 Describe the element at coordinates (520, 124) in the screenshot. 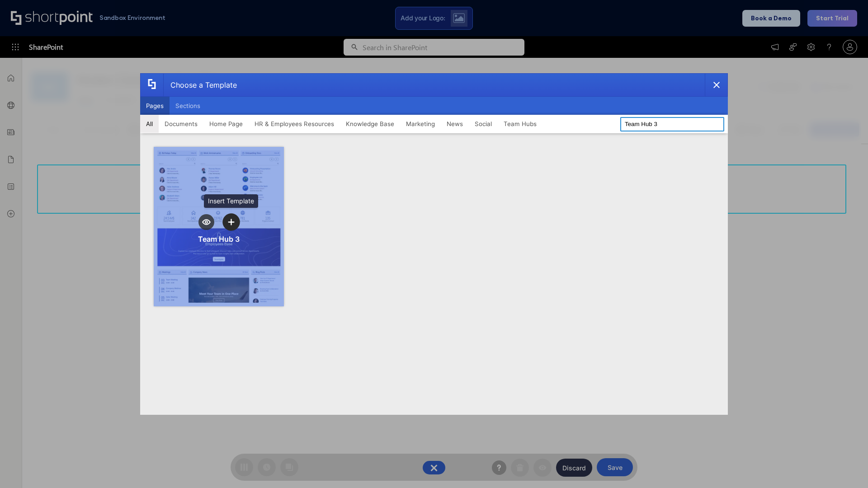

I see `button: Team Hubs` at that location.